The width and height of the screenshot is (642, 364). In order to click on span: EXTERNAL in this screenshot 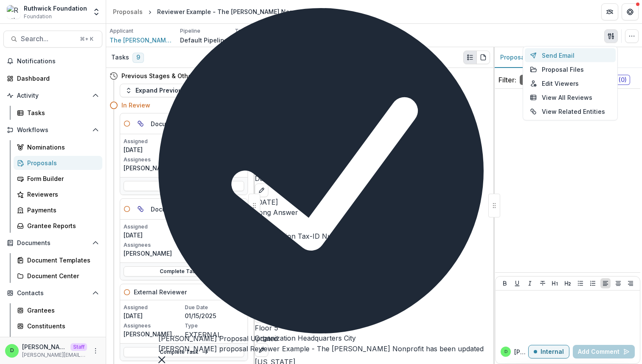, I will do `click(203, 335)`.